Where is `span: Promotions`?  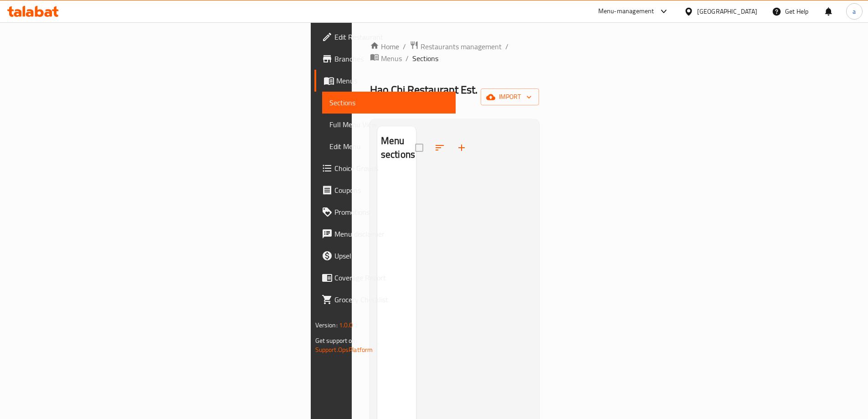
span: Promotions is located at coordinates (392, 212).